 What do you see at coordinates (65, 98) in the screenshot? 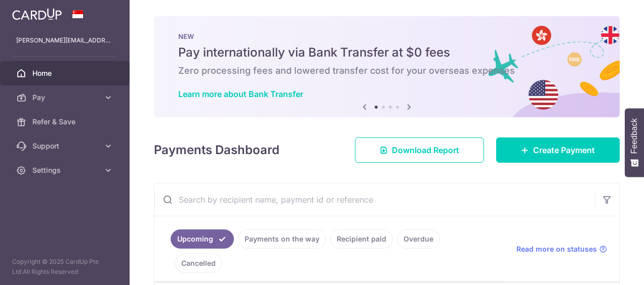
I see `span: Pay` at bounding box center [65, 98].